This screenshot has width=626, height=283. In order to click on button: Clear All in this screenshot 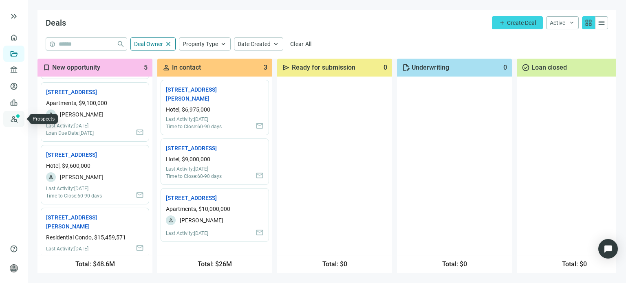, I will do `click(301, 44)`.